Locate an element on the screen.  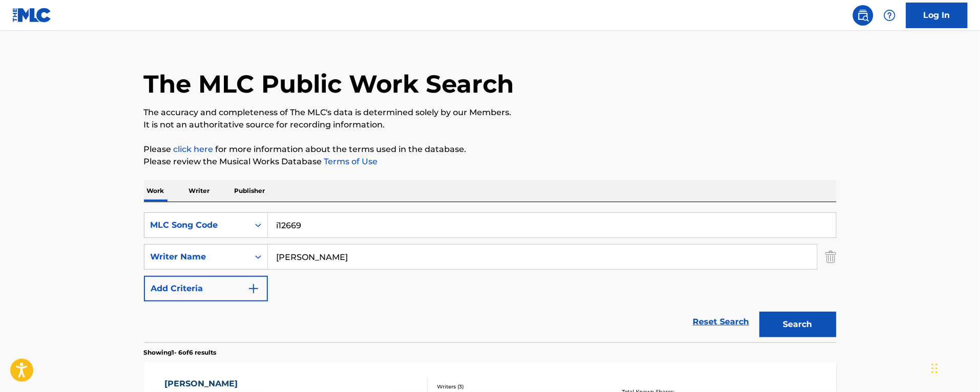
img: search is located at coordinates (863, 15).